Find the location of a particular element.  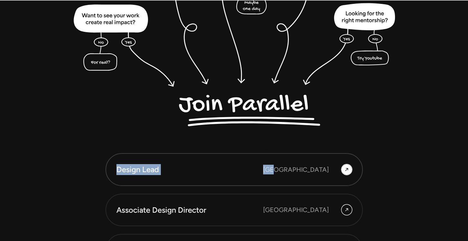

div: Associate Design Director is located at coordinates (190, 210).